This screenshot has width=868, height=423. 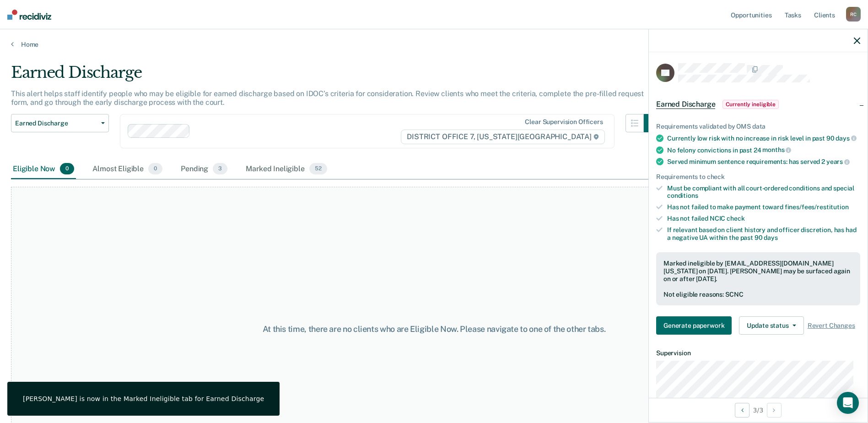 What do you see at coordinates (764, 161) in the screenshot?
I see `div: Served minimum sentence requirements: has served 2` at bounding box center [764, 161].